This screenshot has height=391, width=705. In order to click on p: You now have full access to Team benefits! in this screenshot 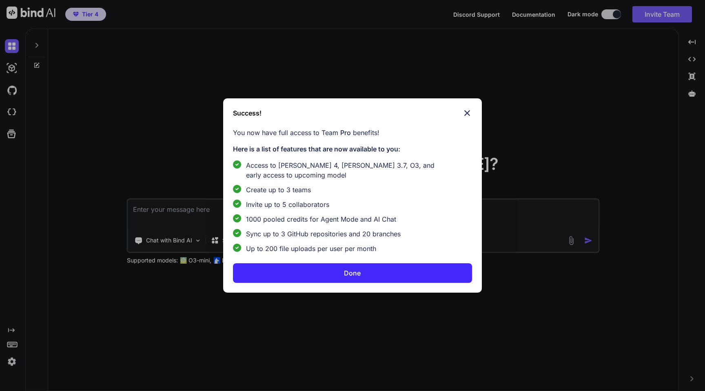, I will do `click(352, 133)`.